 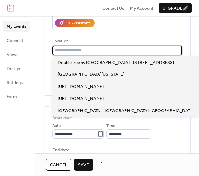 What do you see at coordinates (13, 69) in the screenshot?
I see `span: Design` at bounding box center [13, 69].